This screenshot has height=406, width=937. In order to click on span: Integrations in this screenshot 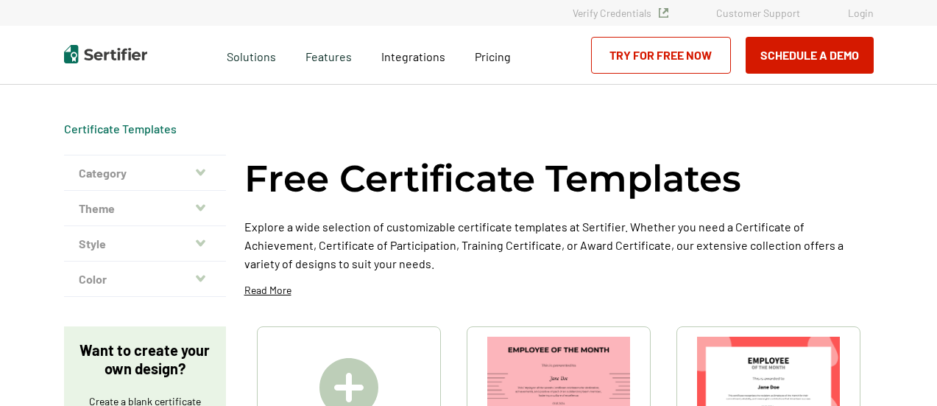, I will do `click(413, 56)`.